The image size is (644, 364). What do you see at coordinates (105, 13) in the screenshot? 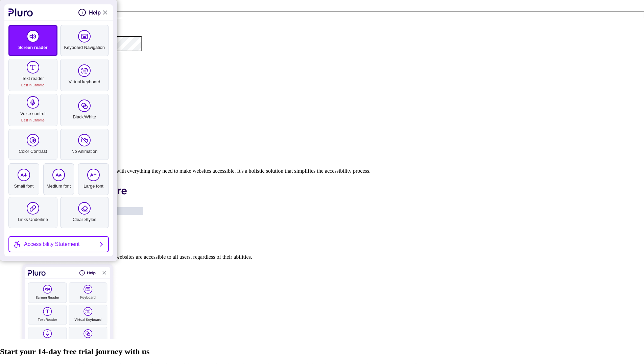
I see `a: Close Accessibility Tool` at bounding box center [105, 13].